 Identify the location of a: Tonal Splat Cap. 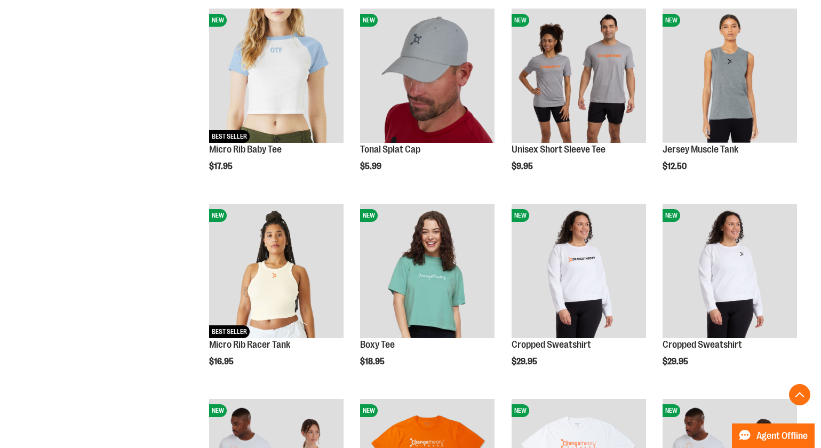
(390, 149).